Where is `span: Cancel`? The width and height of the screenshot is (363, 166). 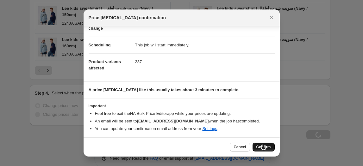 span: Cancel is located at coordinates (239, 147).